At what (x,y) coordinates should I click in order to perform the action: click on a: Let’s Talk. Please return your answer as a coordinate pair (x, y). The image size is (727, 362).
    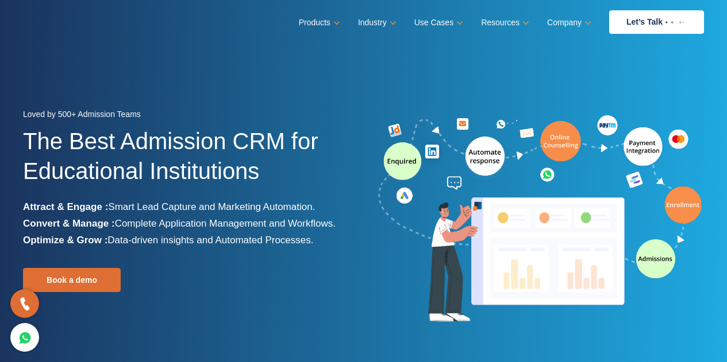
    Looking at the image, I should click on (656, 22).